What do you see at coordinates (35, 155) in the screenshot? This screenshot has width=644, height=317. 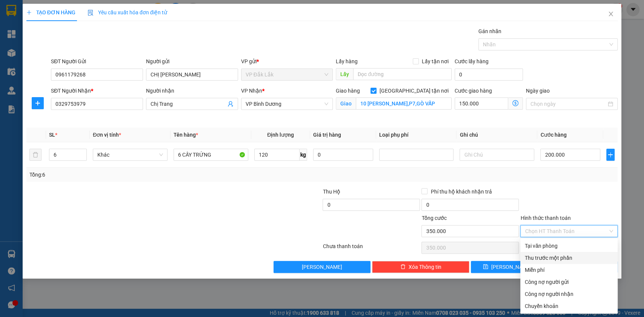 I see `button: delete` at bounding box center [35, 155].